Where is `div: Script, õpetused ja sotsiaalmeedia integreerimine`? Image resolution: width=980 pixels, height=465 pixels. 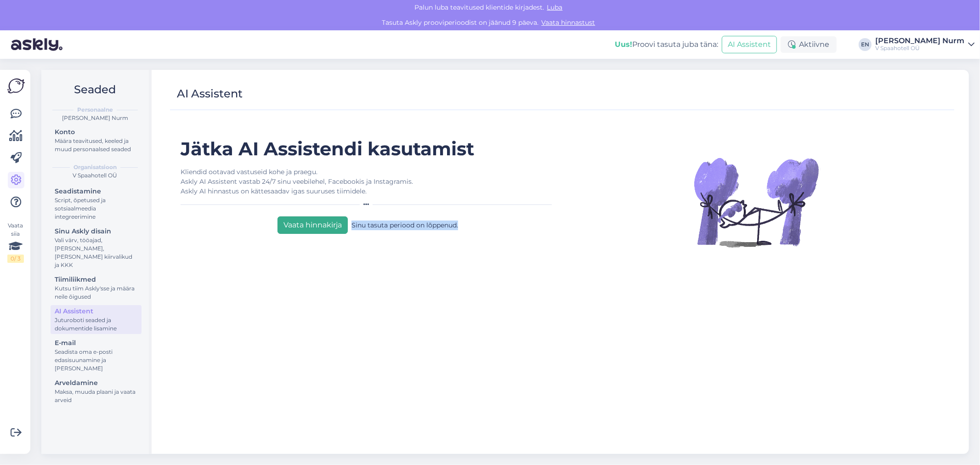
div: Script, õpetused ja sotsiaalmeedia integreerimine is located at coordinates (96, 208).